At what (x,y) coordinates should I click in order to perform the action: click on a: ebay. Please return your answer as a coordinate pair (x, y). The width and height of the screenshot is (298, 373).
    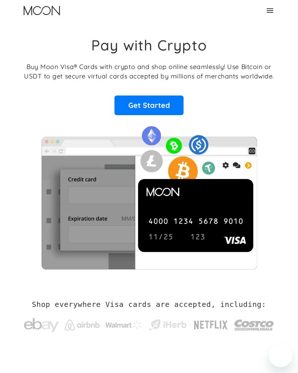
    Looking at the image, I should click on (41, 324).